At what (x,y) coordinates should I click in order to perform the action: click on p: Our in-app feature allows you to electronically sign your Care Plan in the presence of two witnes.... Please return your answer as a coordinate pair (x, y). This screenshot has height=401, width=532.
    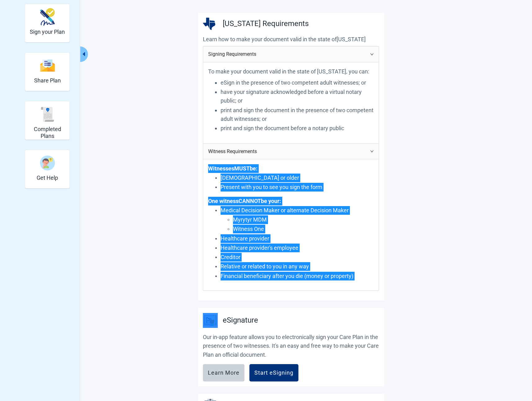
    Looking at the image, I should click on (291, 346).